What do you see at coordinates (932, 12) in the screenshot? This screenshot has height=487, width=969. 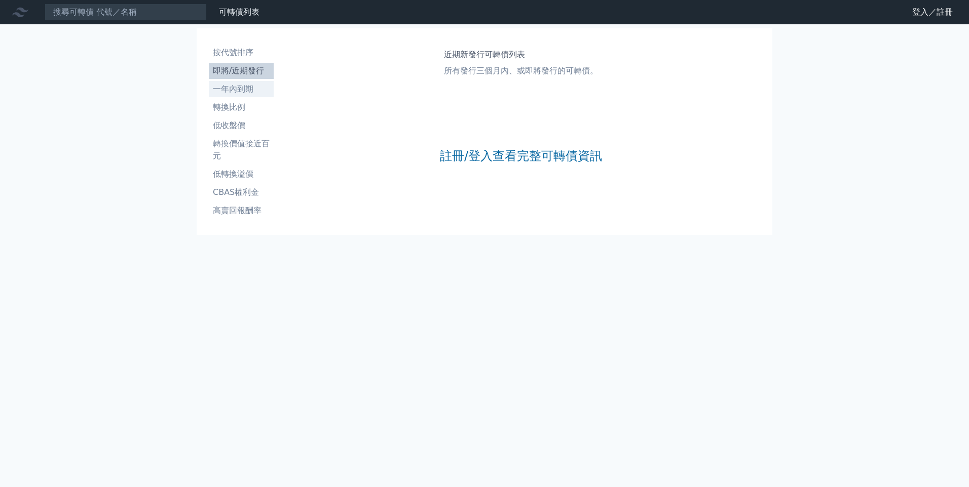 I see `a: 登入／註冊` at bounding box center [932, 12].